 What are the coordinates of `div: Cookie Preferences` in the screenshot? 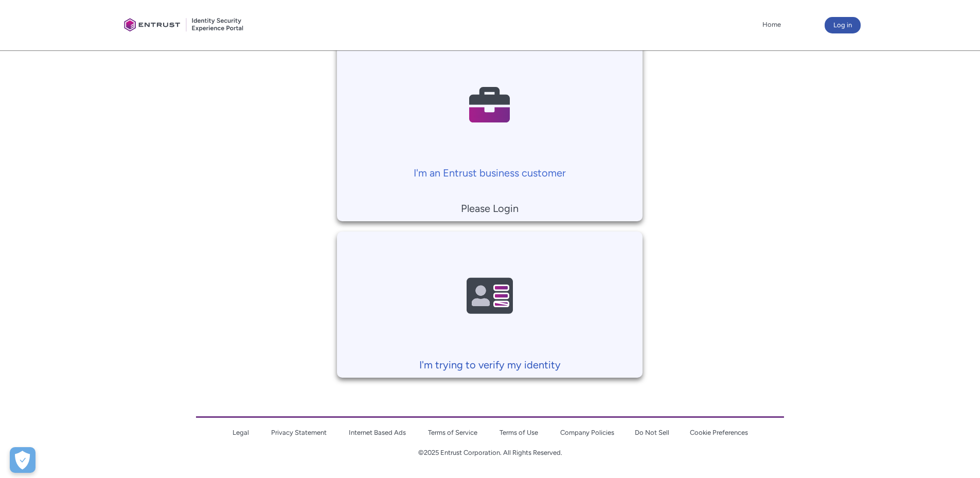 It's located at (23, 460).